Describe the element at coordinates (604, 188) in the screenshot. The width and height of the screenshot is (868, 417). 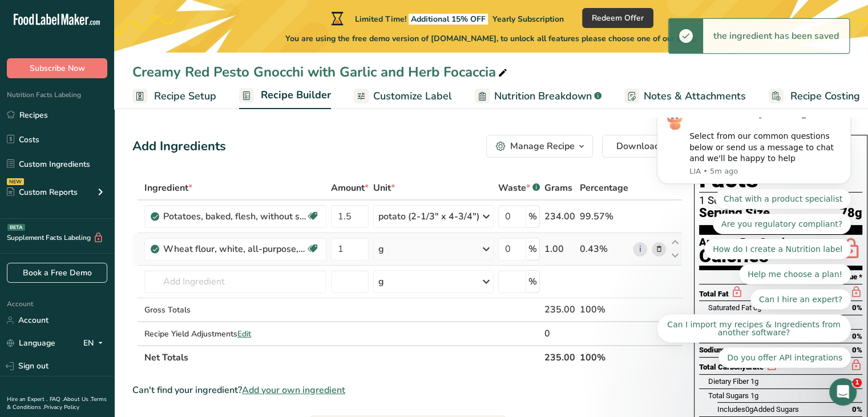
I see `span: Percentage` at that location.